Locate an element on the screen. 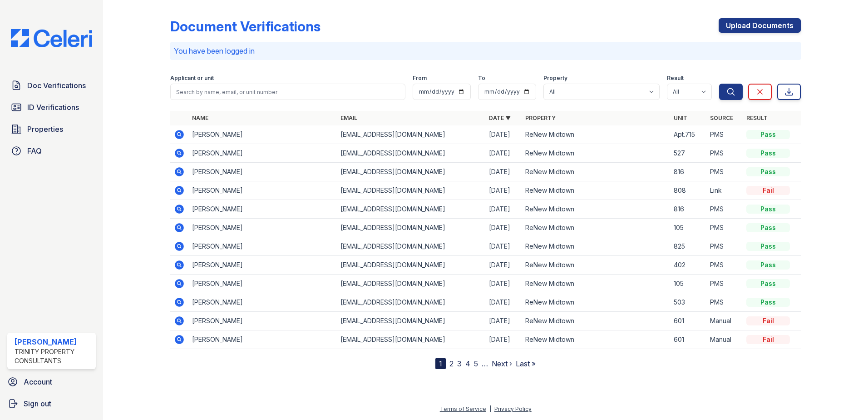 This screenshot has width=868, height=420. a: Sign out is located at coordinates (51, 404).